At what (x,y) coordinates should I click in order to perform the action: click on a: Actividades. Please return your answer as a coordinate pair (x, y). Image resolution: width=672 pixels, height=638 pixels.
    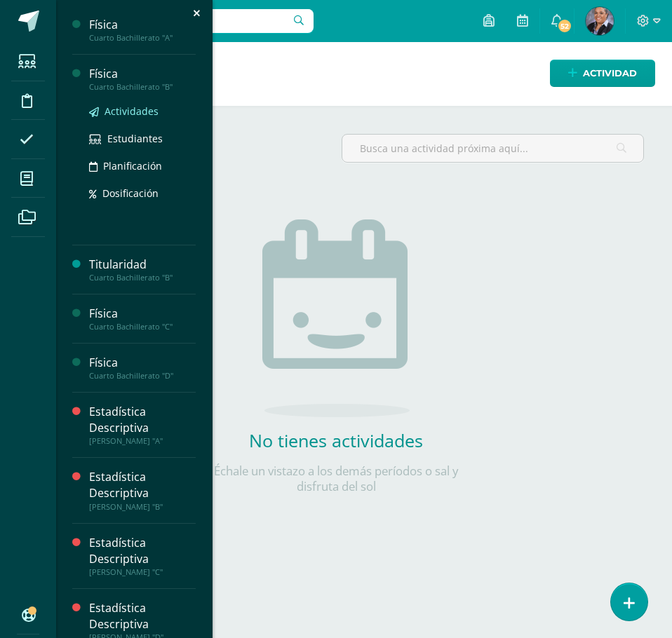
    Looking at the image, I should click on (143, 111).